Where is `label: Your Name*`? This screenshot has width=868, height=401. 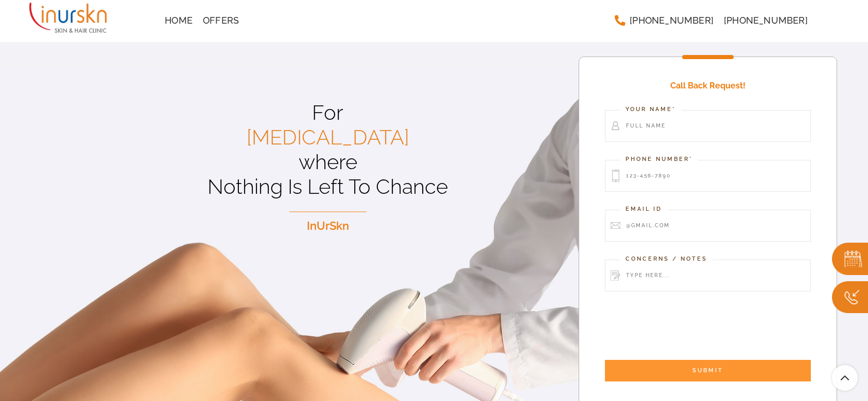
label: Your Name* is located at coordinates (650, 110).